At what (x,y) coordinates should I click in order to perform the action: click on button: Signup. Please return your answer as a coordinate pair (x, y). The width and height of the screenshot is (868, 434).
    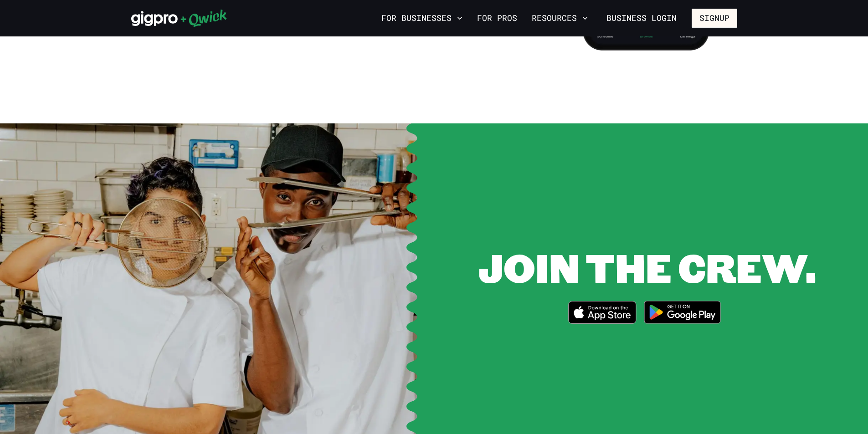
    Looking at the image, I should click on (714, 18).